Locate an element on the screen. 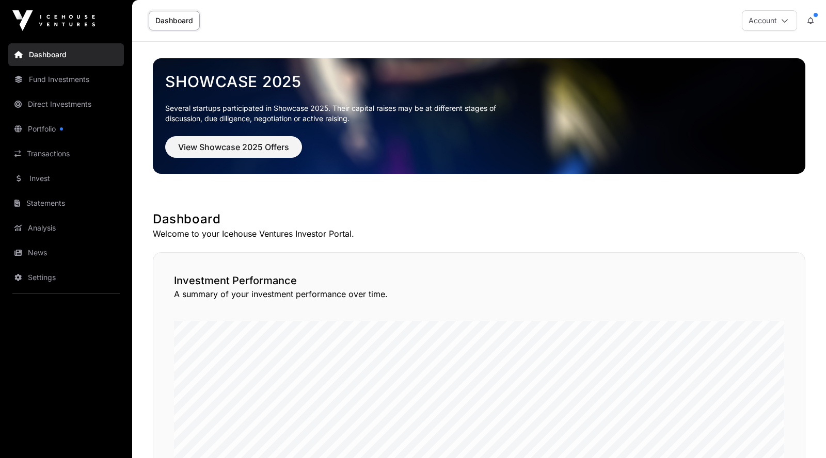  a: Statements is located at coordinates (66, 203).